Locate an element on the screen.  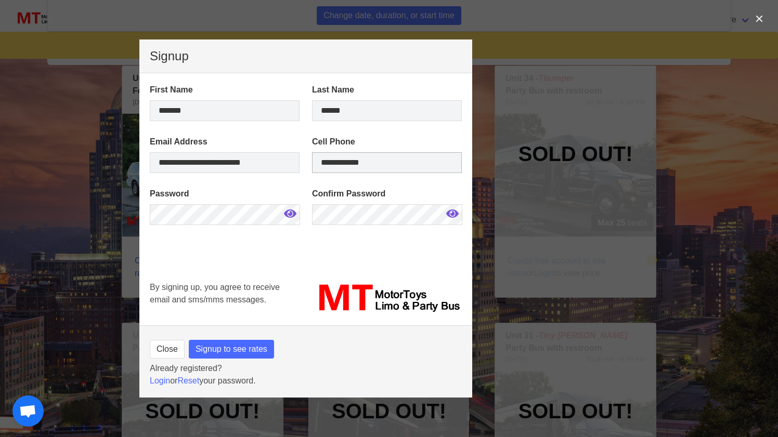
label: First Name is located at coordinates (225, 90).